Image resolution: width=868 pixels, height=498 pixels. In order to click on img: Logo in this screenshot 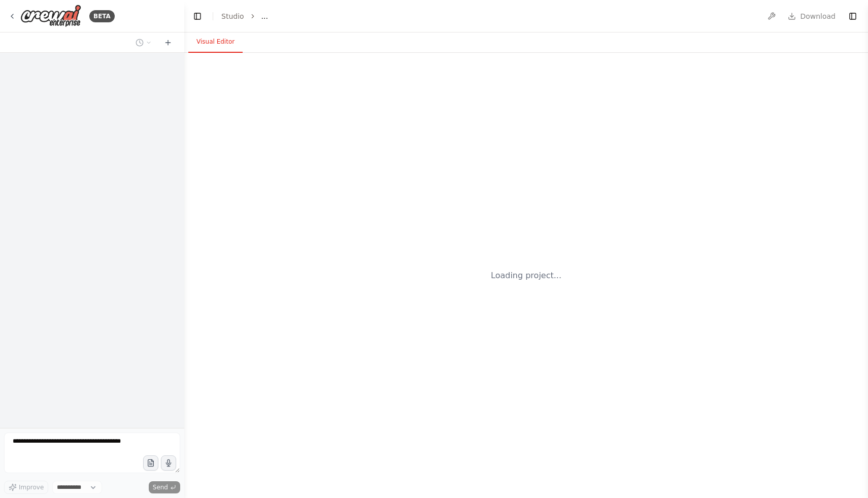, I will do `click(51, 16)`.